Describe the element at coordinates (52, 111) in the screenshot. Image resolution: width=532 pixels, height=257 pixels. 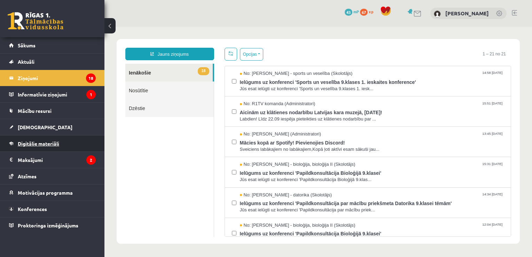
I see `a: Mācību resursi` at that location.